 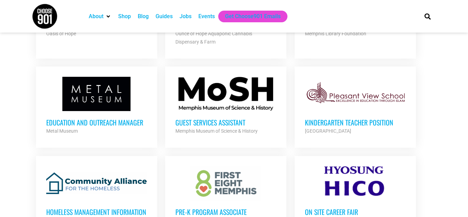 What do you see at coordinates (185, 16) in the screenshot?
I see `div: Jobs` at bounding box center [185, 16].